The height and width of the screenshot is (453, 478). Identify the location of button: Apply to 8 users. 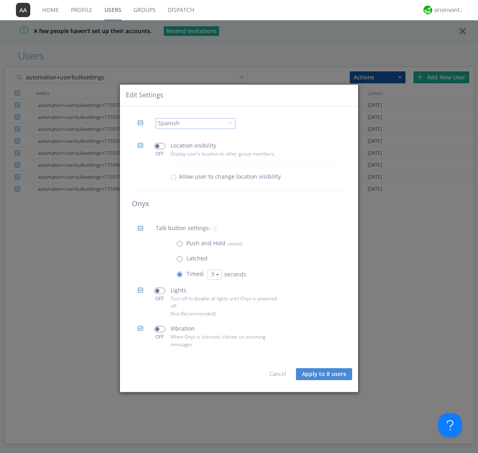
(324, 374).